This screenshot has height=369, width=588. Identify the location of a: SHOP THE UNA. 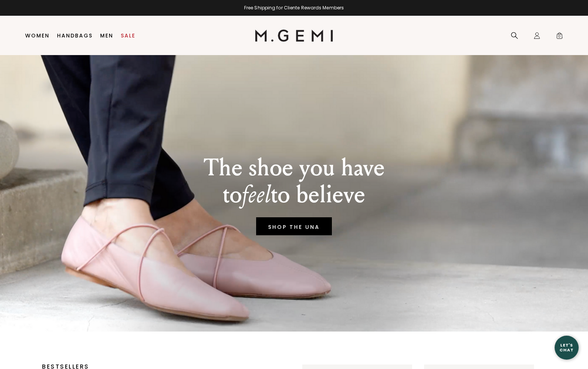
(294, 226).